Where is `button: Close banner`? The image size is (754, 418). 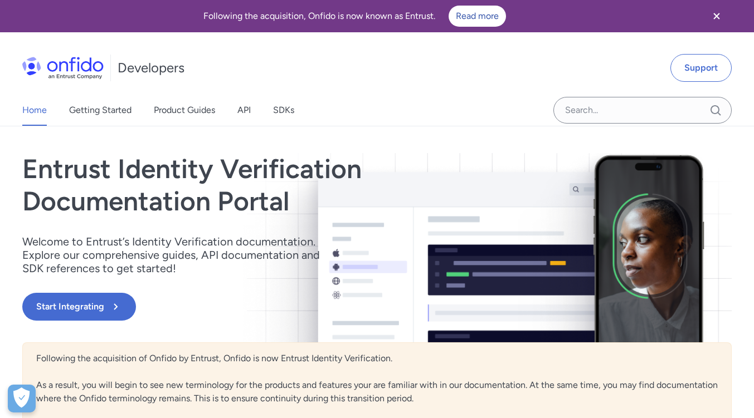 button: Close banner is located at coordinates (717, 16).